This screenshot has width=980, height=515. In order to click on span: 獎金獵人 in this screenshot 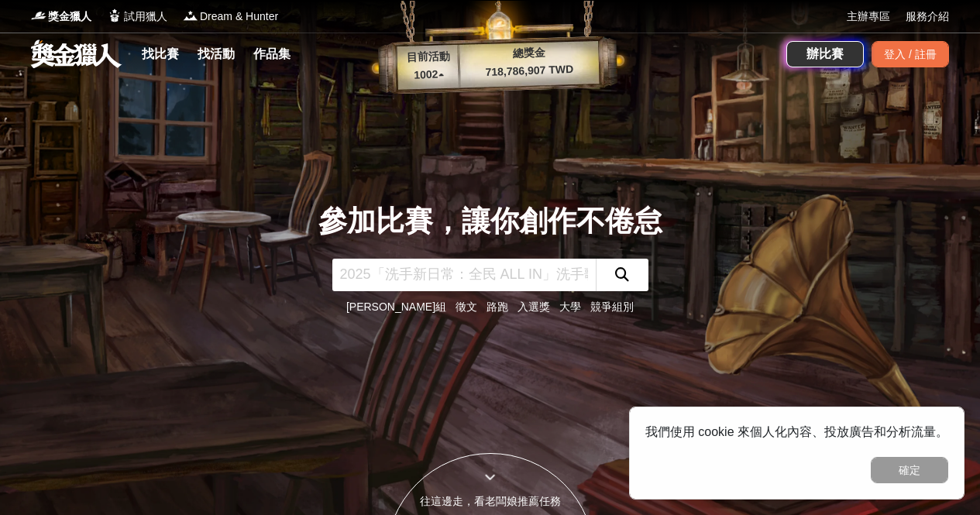, I will do `click(70, 16)`.